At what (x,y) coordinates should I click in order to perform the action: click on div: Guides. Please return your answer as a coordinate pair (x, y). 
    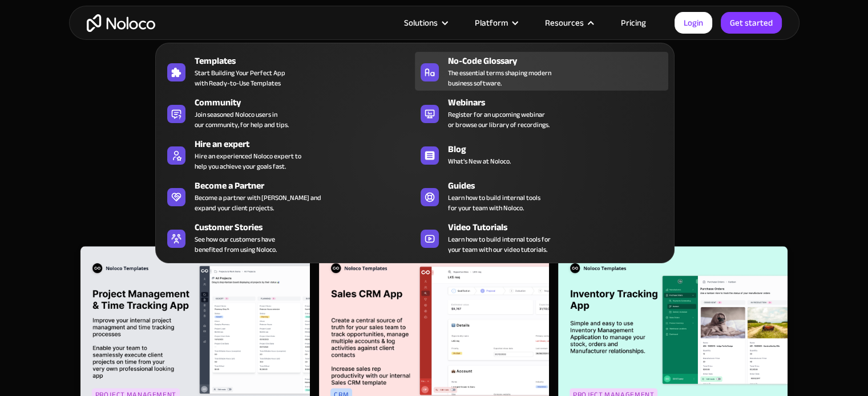
    Looking at the image, I should click on (560, 186).